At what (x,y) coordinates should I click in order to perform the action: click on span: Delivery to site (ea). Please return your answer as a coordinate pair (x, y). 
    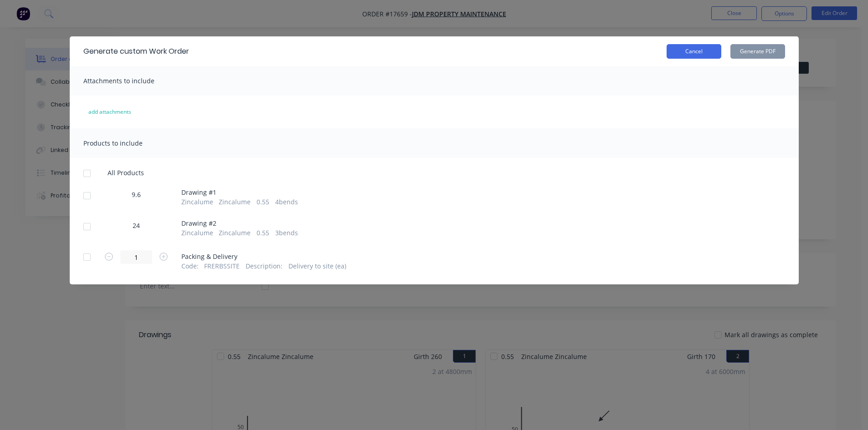
    Looking at the image, I should click on (317, 266).